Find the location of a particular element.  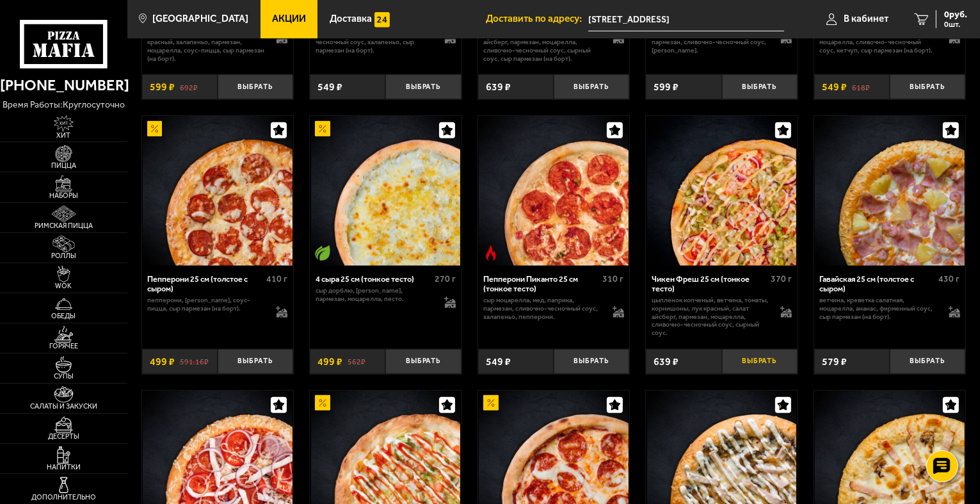

img: Чикен Фреш 25 см (тонкое тесто) is located at coordinates (722, 191).